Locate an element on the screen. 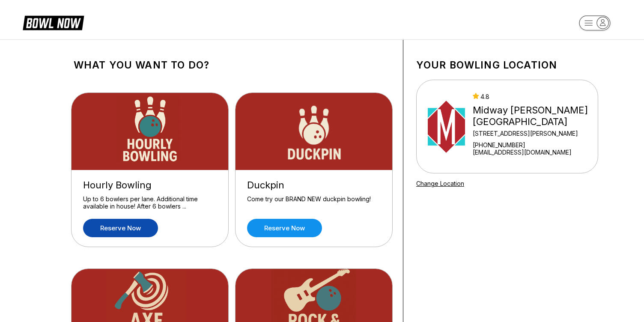  img: Midway Bowling - Carlisle is located at coordinates (446, 127).